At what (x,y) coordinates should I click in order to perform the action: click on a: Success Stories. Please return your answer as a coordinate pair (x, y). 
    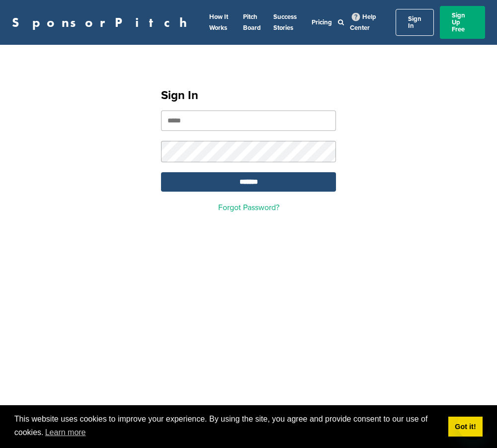
    Looking at the image, I should click on (285, 22).